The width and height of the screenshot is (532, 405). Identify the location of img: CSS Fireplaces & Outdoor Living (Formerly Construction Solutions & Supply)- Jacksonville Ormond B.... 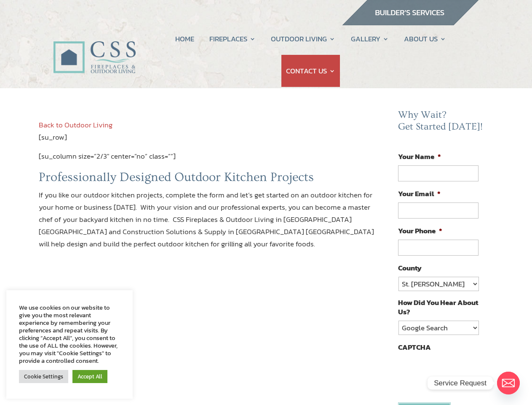
(94, 48).